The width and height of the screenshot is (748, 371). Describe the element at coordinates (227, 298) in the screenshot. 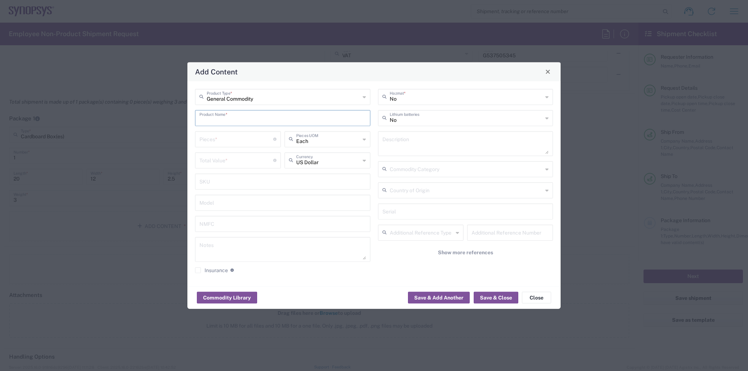

I see `button: Commodity Library` at that location.